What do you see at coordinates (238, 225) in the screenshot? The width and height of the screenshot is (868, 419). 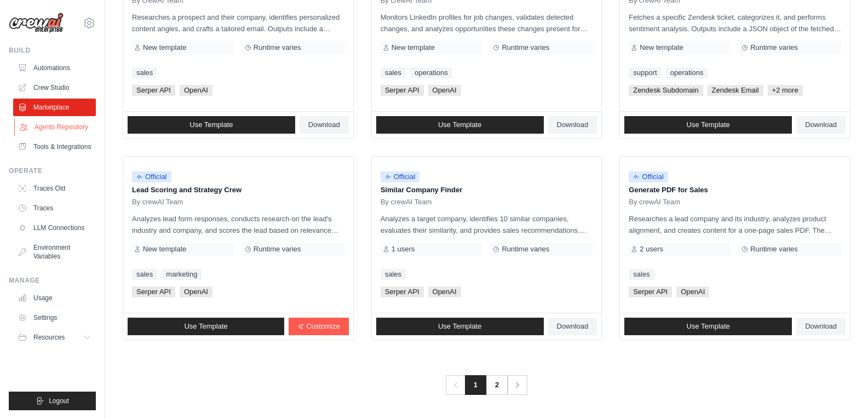 I see `p: Analyzes lead form responses, conducts research on the lead's industry and company, and scores th...` at bounding box center [238, 225].